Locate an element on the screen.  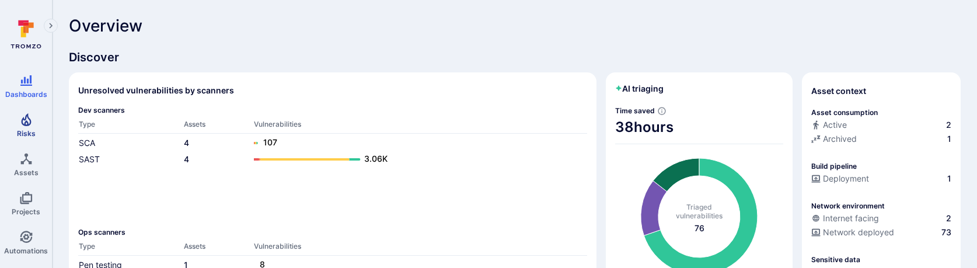
div: Configured deployment pipeline is located at coordinates (882, 180).